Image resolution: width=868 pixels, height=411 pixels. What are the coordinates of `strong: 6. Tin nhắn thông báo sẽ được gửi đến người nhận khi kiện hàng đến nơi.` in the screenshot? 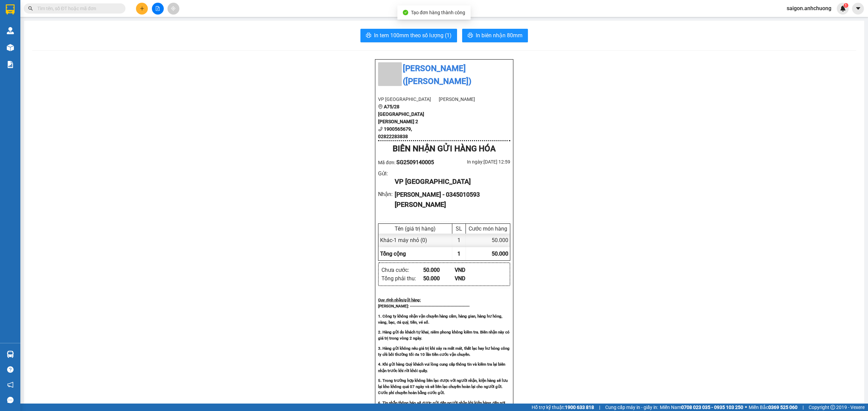 It's located at (442, 403).